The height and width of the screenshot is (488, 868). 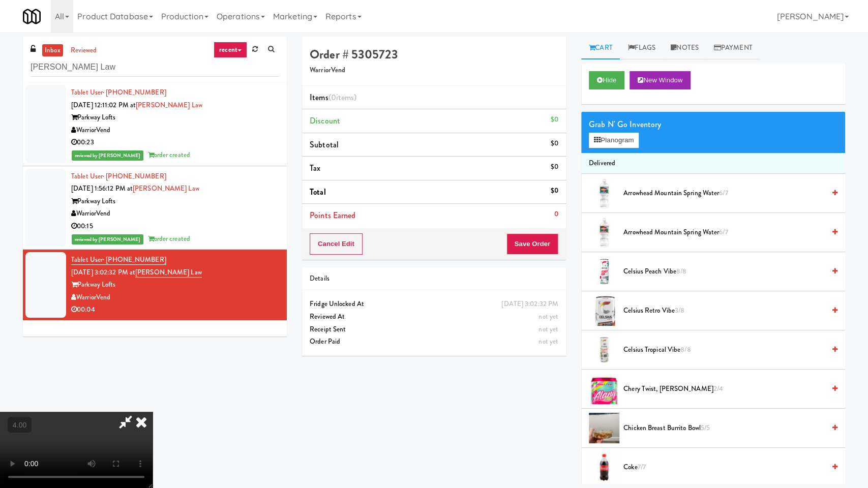 What do you see at coordinates (342, 97) in the screenshot?
I see `span: (0 )` at bounding box center [342, 97].